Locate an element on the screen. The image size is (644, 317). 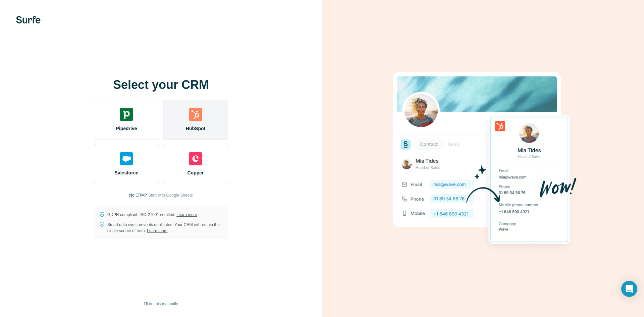
img: salesforce's logo is located at coordinates (127, 159).